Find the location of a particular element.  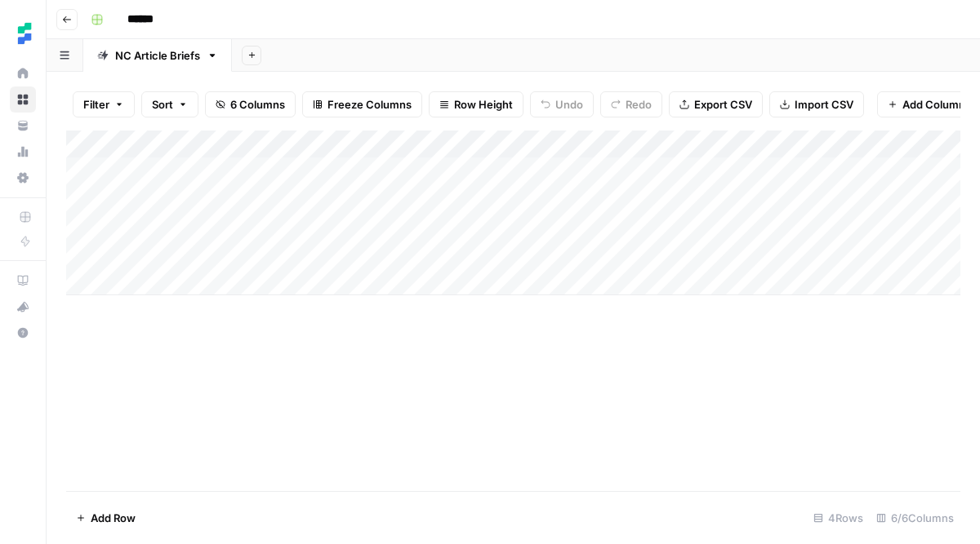

button: Undo is located at coordinates (562, 104).